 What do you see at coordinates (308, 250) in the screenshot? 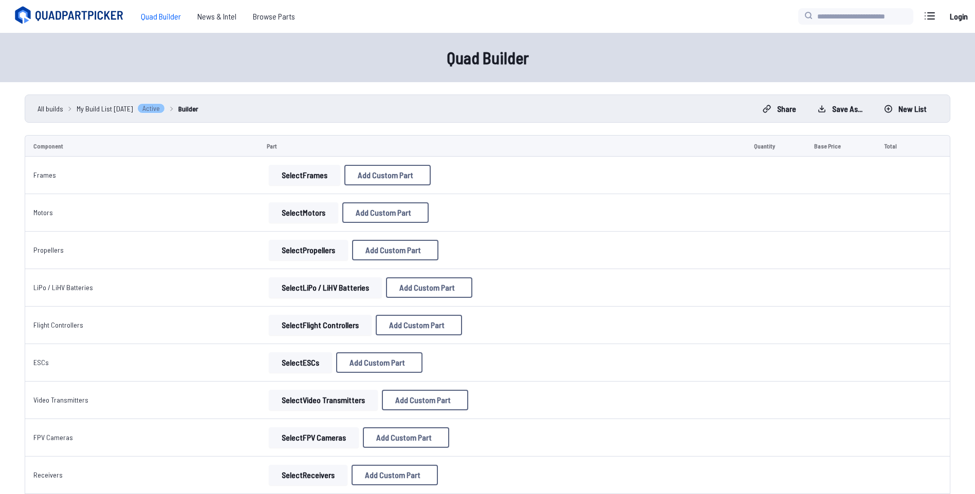
I see `a: SelectPropellers` at bounding box center [308, 250].